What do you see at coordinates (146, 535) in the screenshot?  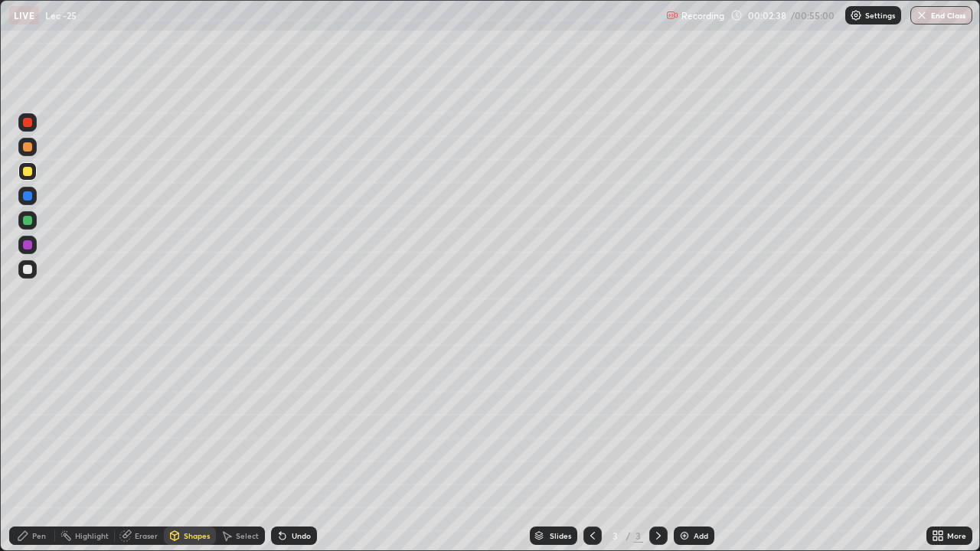 I see `div: Eraser` at bounding box center [146, 535].